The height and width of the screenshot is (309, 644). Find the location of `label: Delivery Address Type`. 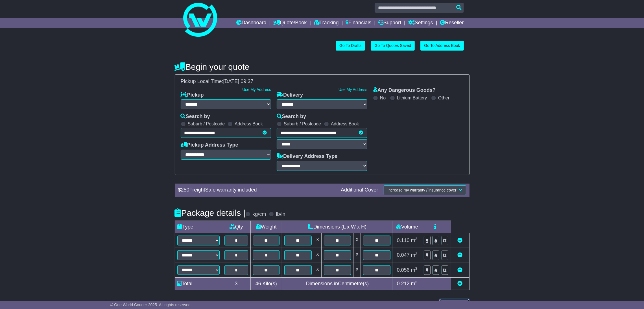

label: Delivery Address Type is located at coordinates (307, 157).